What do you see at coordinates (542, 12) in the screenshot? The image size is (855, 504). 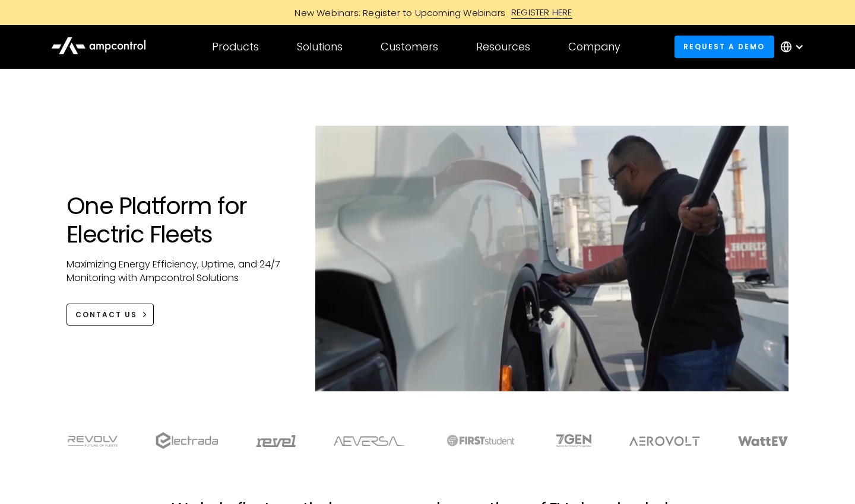 I see `div: REGISTER HERE` at bounding box center [542, 12].